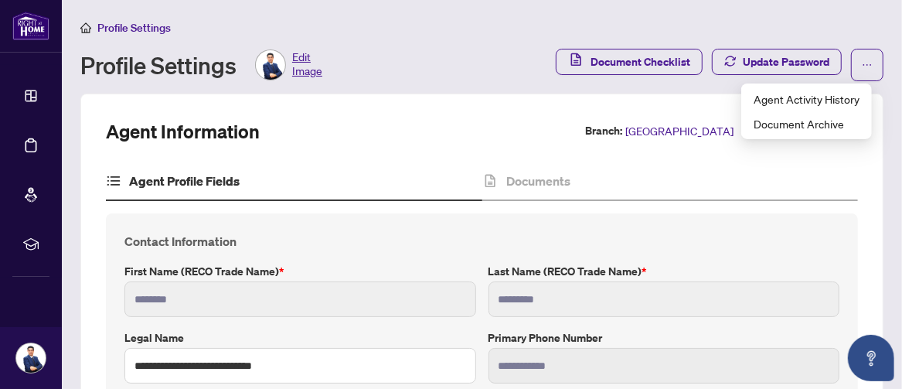 The height and width of the screenshot is (389, 902). I want to click on span: Profile Settings, so click(134, 28).